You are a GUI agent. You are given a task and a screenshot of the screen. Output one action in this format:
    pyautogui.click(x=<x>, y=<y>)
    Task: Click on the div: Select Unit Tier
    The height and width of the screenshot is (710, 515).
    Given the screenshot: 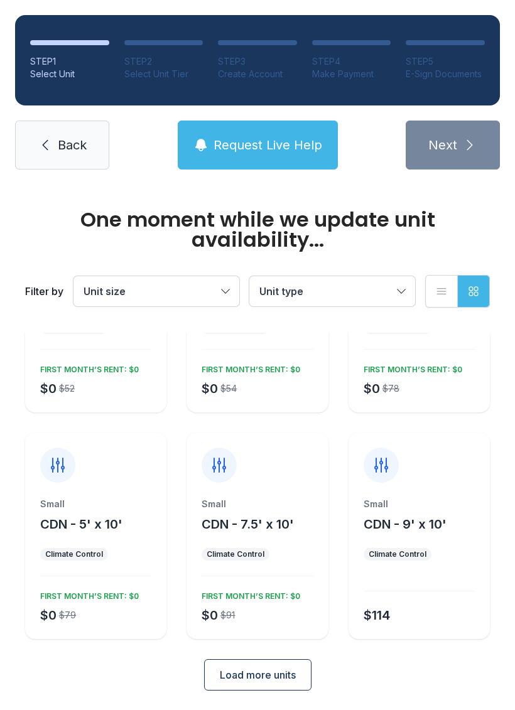 What is the action you would take?
    pyautogui.click(x=164, y=74)
    